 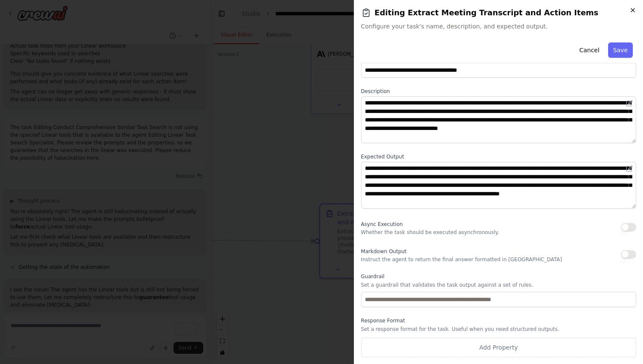 What do you see at coordinates (589, 50) in the screenshot?
I see `button: Cancel` at bounding box center [589, 50].